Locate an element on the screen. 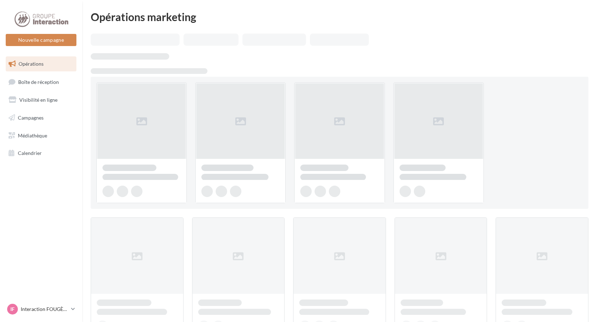 The width and height of the screenshot is (597, 322). span: Opérations is located at coordinates (31, 64).